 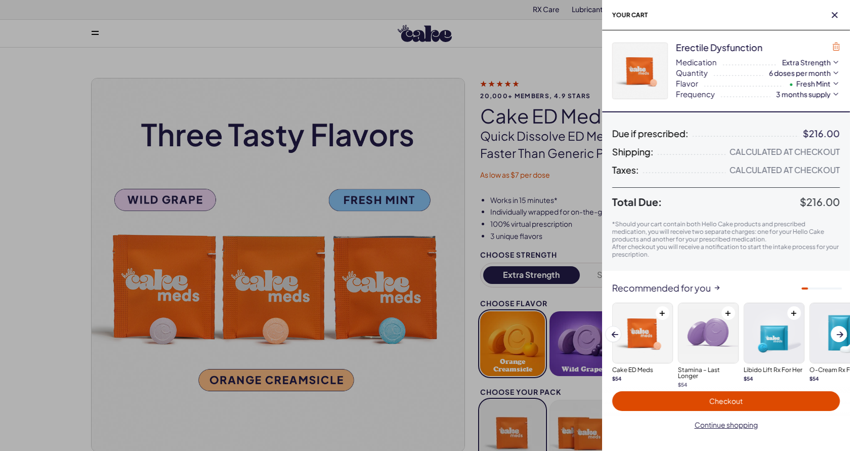 What do you see at coordinates (687, 83) in the screenshot?
I see `span: Flavor` at bounding box center [687, 83].